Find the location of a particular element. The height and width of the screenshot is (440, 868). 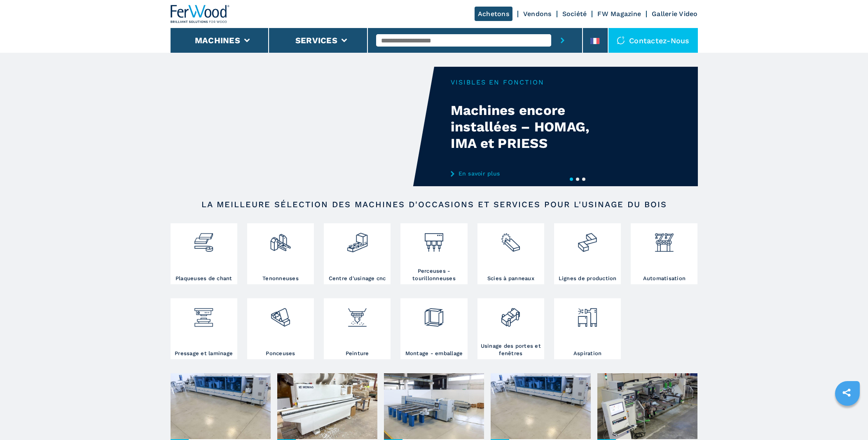

h3: Automatisation is located at coordinates (665, 279).